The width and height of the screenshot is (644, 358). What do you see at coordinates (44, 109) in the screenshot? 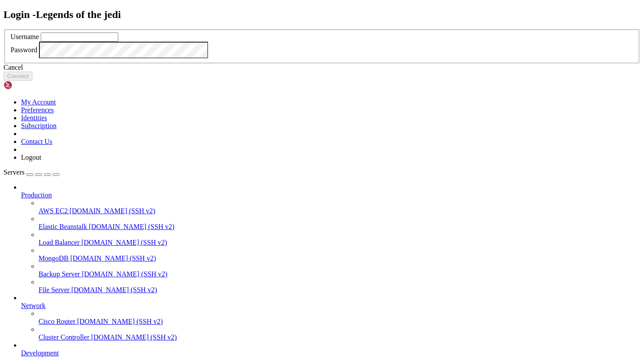
I see `span: Mobile Compatibility:` at bounding box center [44, 109].